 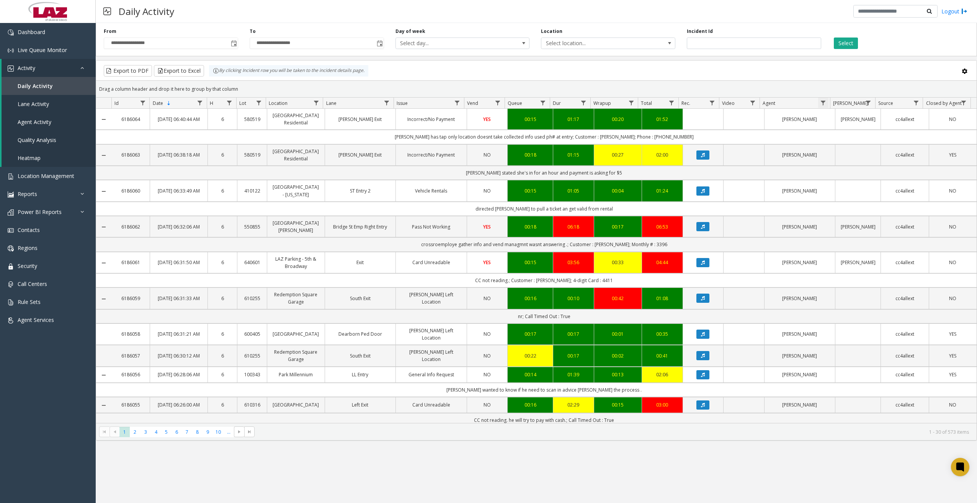 What do you see at coordinates (252, 356) in the screenshot?
I see `a: 610255` at bounding box center [252, 356].